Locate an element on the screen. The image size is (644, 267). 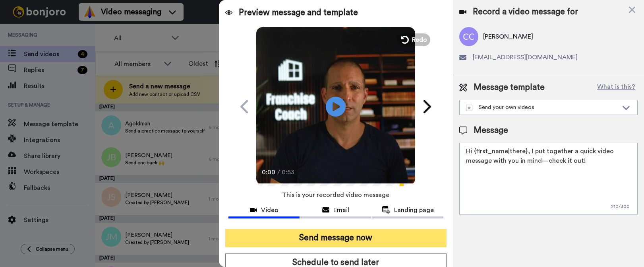
div: Send your own videos is located at coordinates (542, 107).